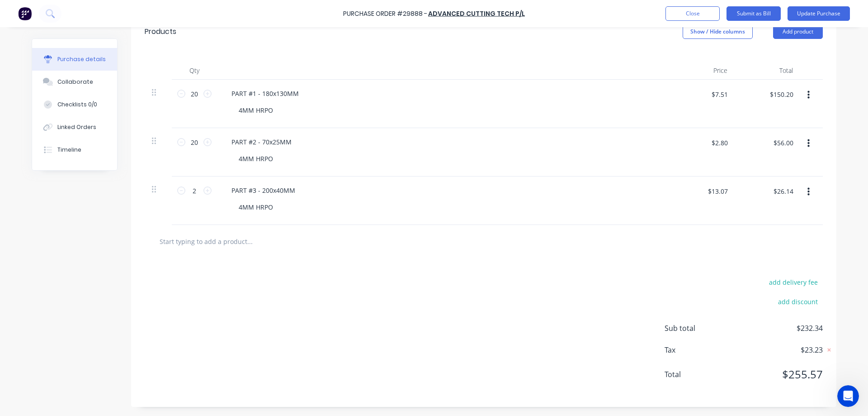  What do you see at coordinates (82, 59) in the screenshot?
I see `div: Purchase details` at bounding box center [82, 59].